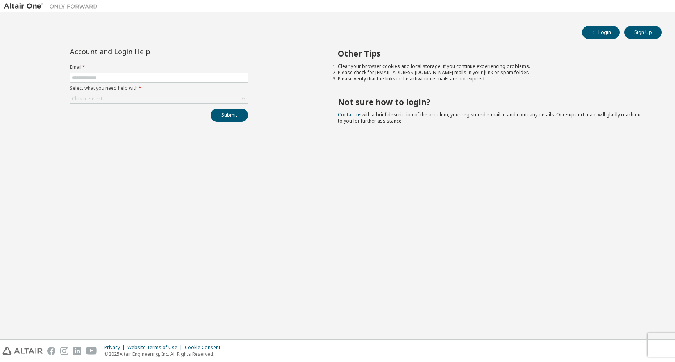  Describe the element at coordinates (493, 54) in the screenshot. I see `h2: Other Tips` at that location.